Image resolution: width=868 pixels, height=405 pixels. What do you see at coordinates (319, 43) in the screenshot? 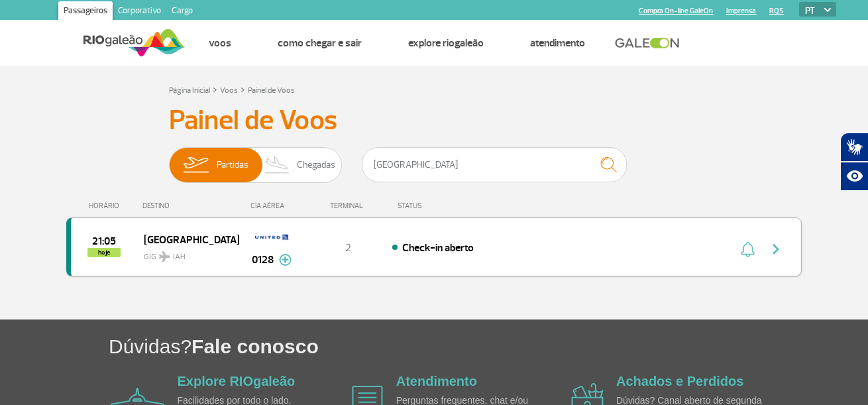
I see `a: Como chegar e sair` at bounding box center [319, 43].